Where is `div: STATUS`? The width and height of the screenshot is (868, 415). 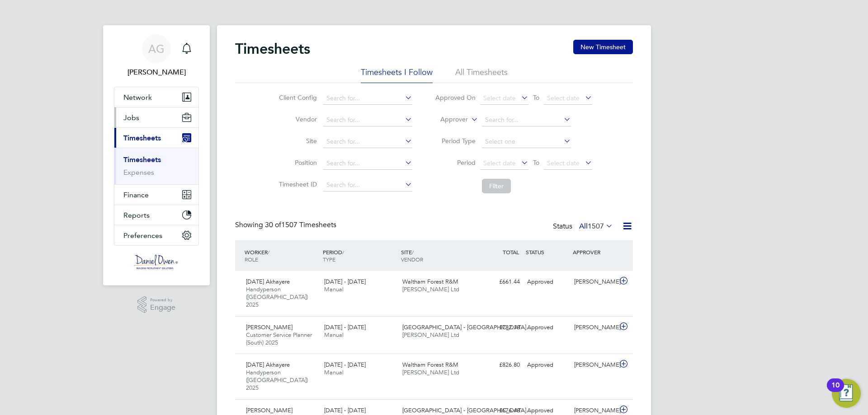
div: STATUS is located at coordinates (547, 252).